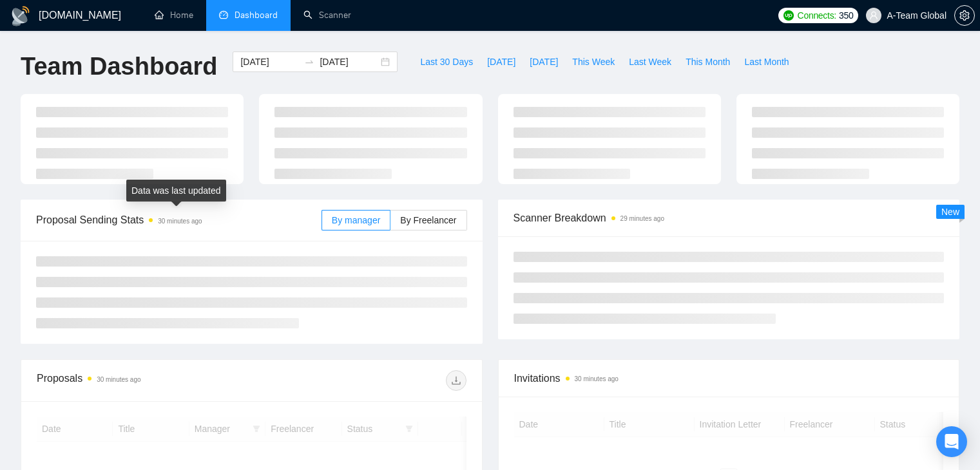 The image size is (980, 470). What do you see at coordinates (729, 217) in the screenshot?
I see `span: Scanner Breakdown` at bounding box center [729, 217].